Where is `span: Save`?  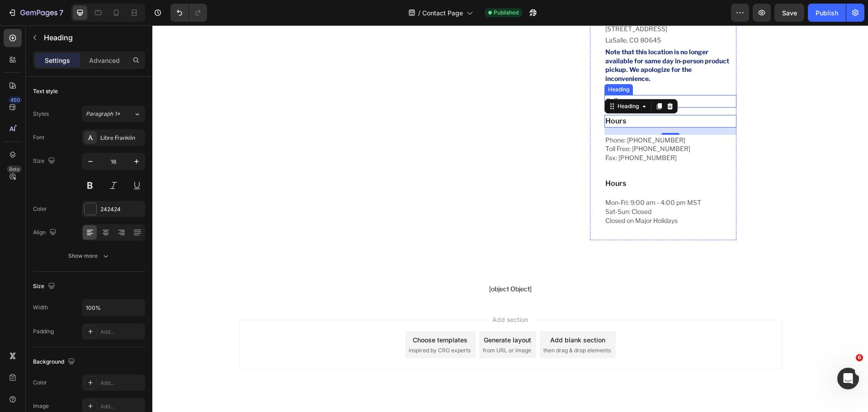
span: Save is located at coordinates (790, 13).